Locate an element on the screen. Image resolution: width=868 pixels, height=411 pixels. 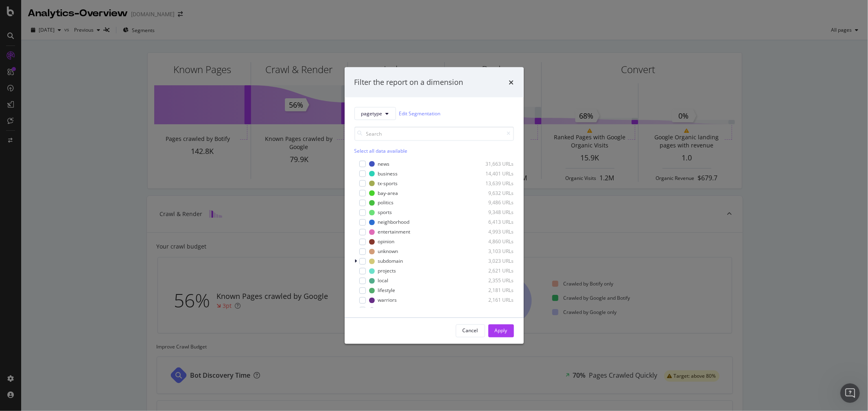
div: 9,348 URLs is located at coordinates (494, 213).